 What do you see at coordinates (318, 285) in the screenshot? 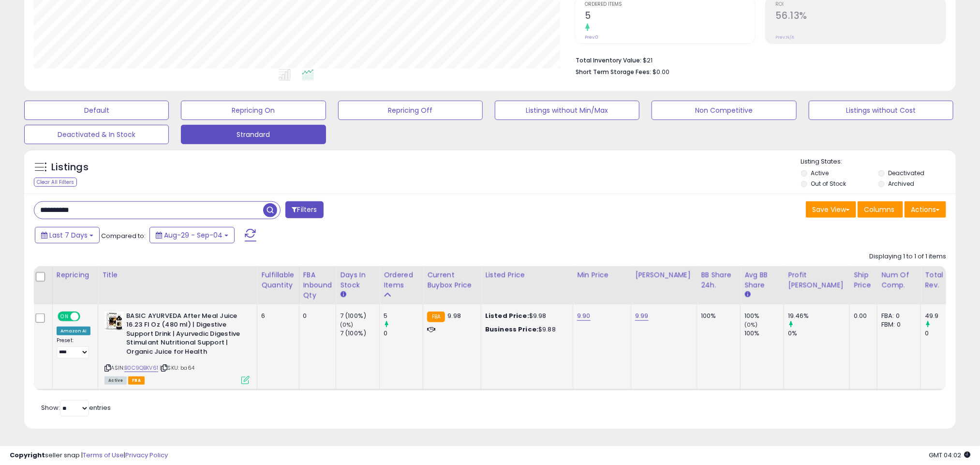
I see `div: FBA inbound Qty` at bounding box center [318, 285].